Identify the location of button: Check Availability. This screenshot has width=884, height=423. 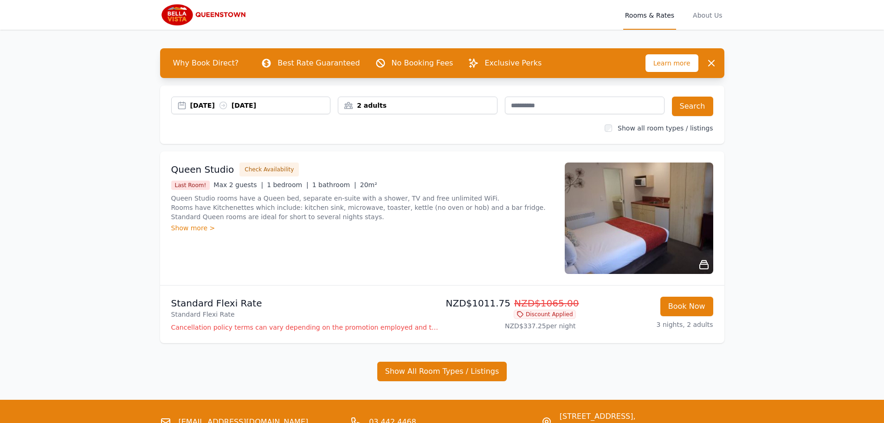
(269, 169).